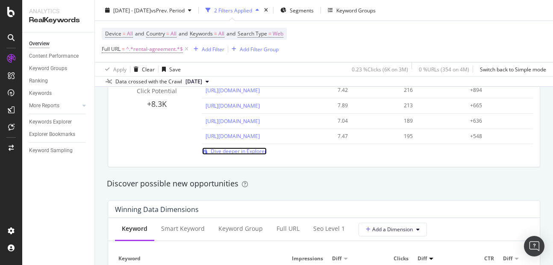 Image resolution: width=553 pixels, height=265 pixels. Describe the element at coordinates (278, 34) in the screenshot. I see `span: Web` at that location.